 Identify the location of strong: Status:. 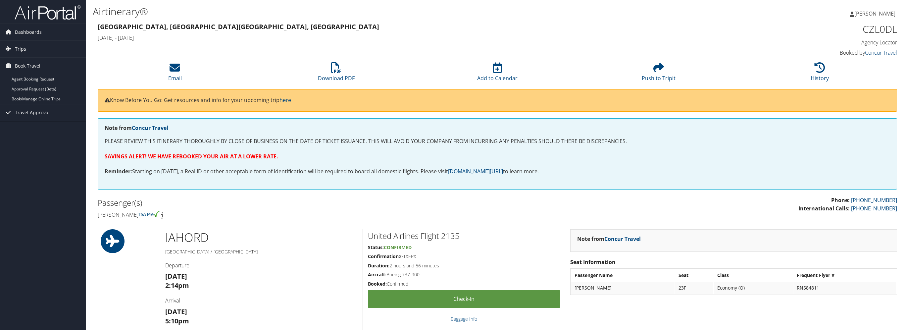
(376, 247).